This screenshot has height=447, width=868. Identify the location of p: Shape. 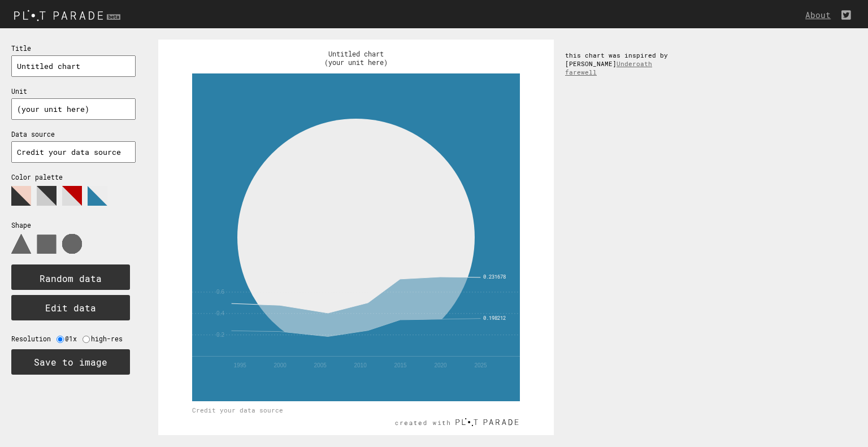
(74, 225).